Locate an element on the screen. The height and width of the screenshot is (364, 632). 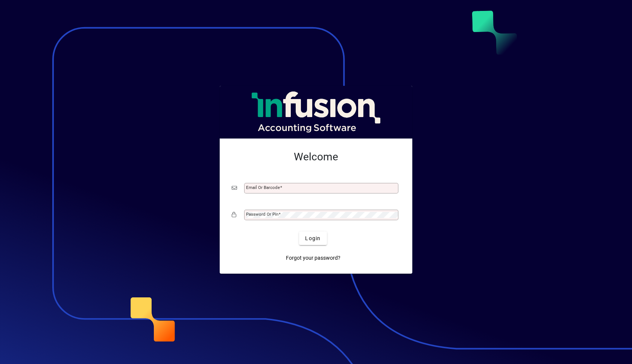
button: Login is located at coordinates (313, 238).